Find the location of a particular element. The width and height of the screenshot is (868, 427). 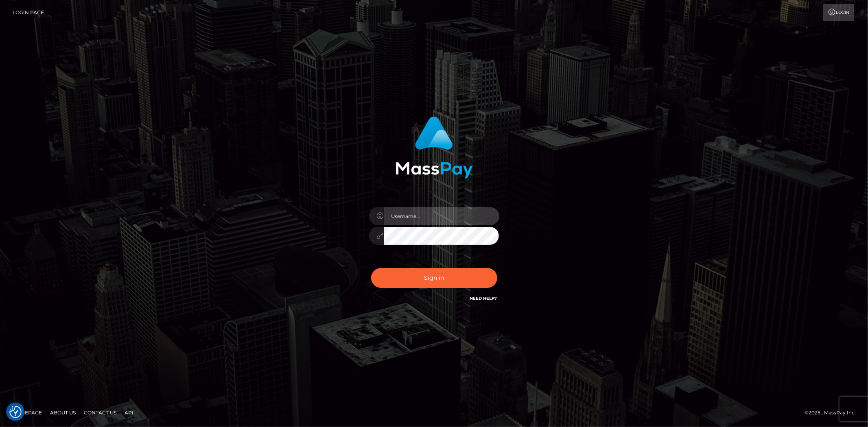

a: Contact Us is located at coordinates (100, 412).